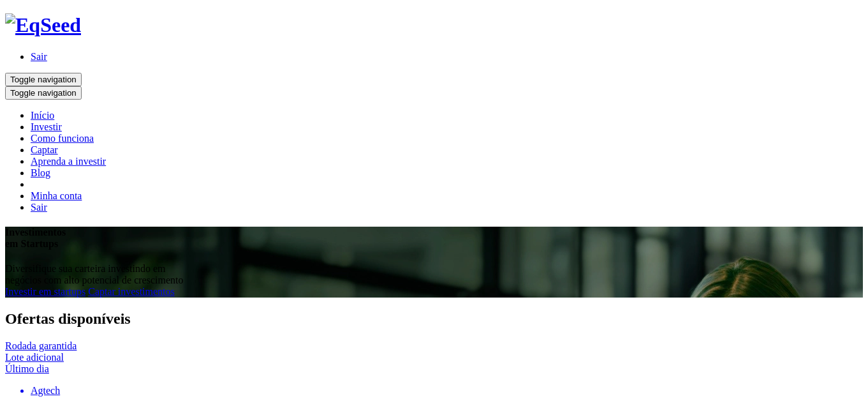  I want to click on a: Blog, so click(40, 172).